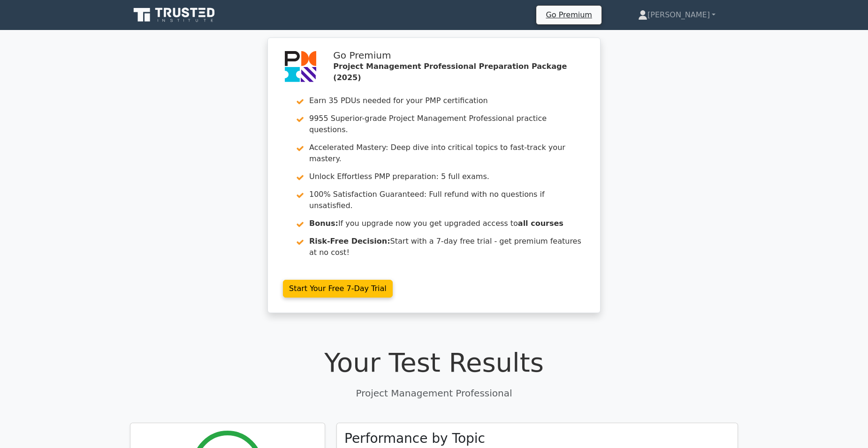  What do you see at coordinates (568, 15) in the screenshot?
I see `a: Go Premium` at bounding box center [568, 15].